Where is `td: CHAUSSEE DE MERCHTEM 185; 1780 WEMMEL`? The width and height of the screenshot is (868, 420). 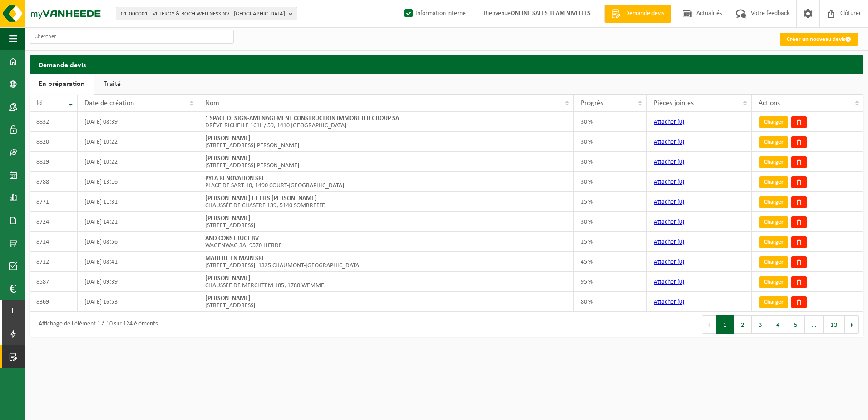
td: CHAUSSEE DE MERCHTEM 185; 1780 WEMMEL is located at coordinates (386, 281).